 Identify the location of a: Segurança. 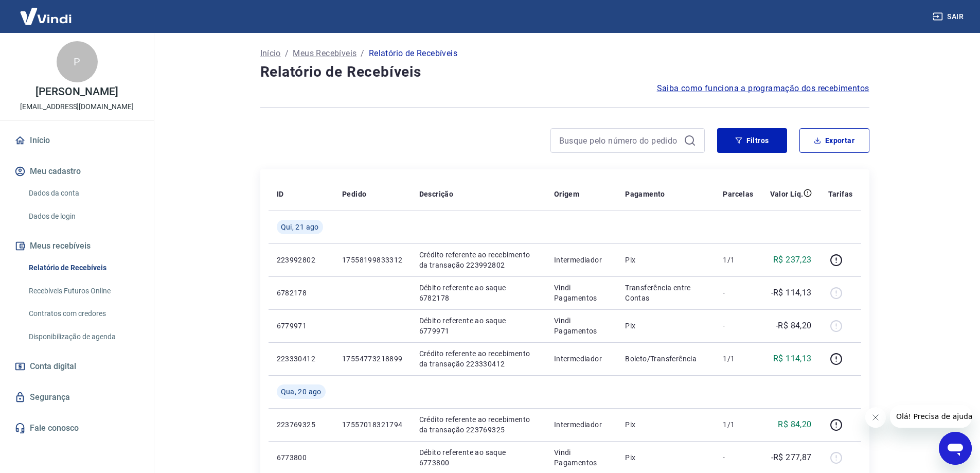
(76, 397).